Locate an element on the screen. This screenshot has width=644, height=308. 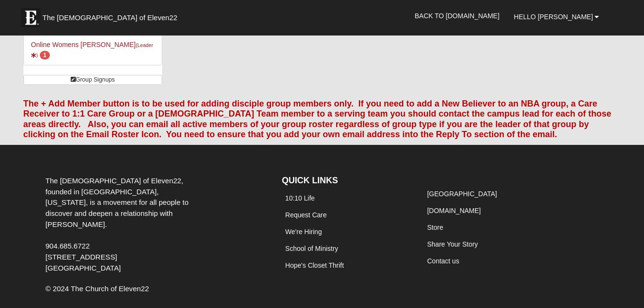
a: Share Your Story is located at coordinates (453, 244).